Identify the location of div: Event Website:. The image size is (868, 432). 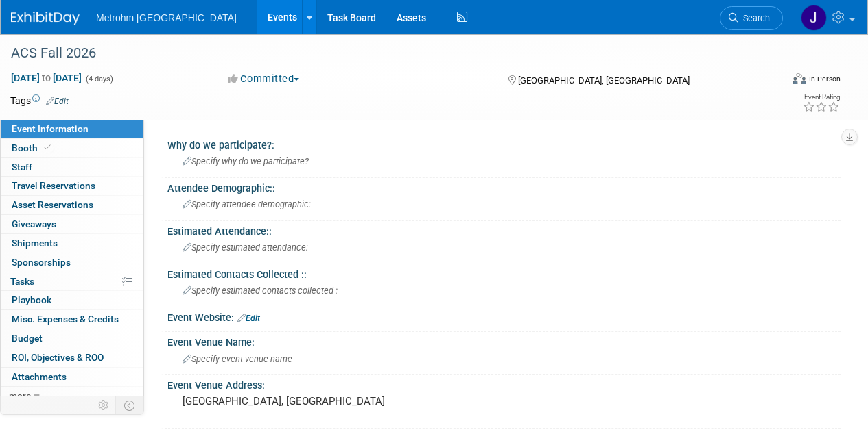
(503, 317).